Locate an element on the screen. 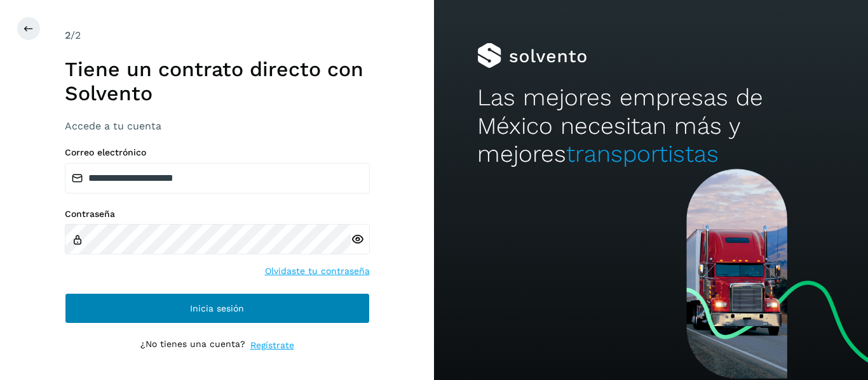 The width and height of the screenshot is (868, 380). a: Regístrate is located at coordinates (272, 345).